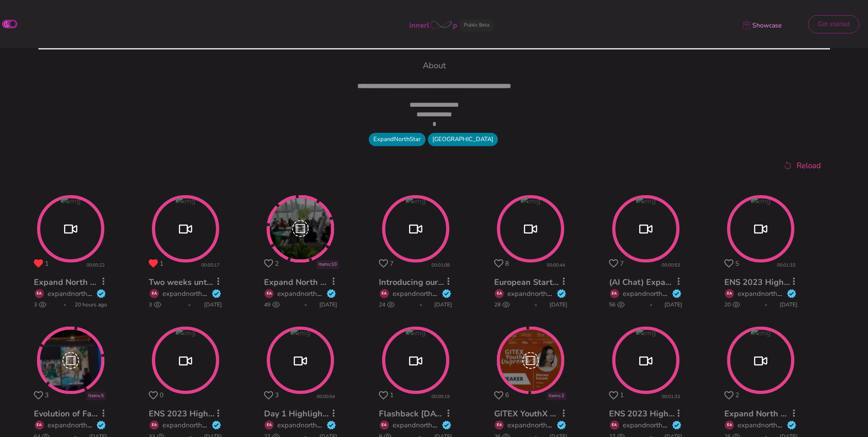  What do you see at coordinates (456, 282) in the screenshot?
I see `a: Introducing our partnership (DubaiDET)` at bounding box center [456, 282].